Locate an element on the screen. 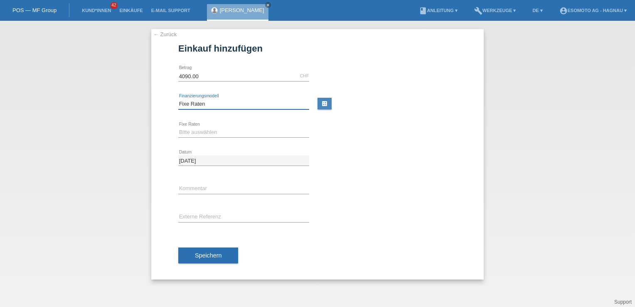  a: E-Mail Support is located at coordinates (171, 10).